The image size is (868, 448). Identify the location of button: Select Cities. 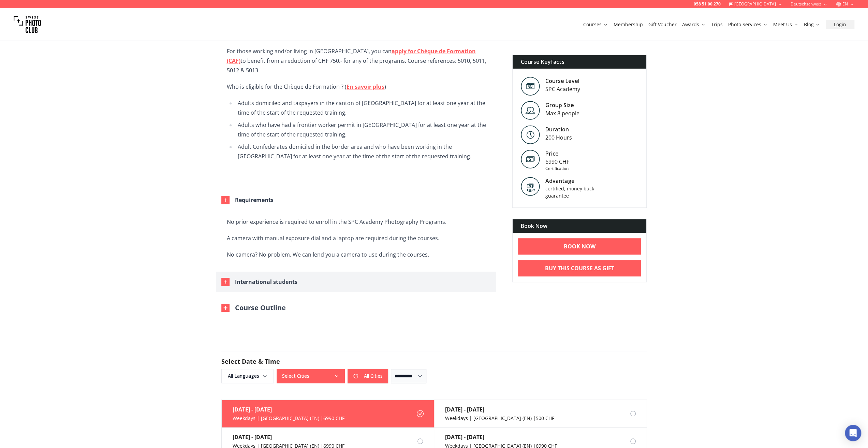
(311, 376).